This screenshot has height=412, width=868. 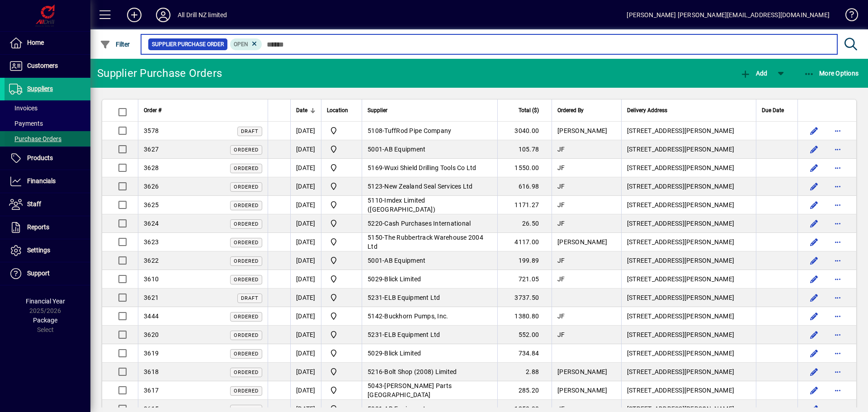 I want to click on a: Reports, so click(x=47, y=228).